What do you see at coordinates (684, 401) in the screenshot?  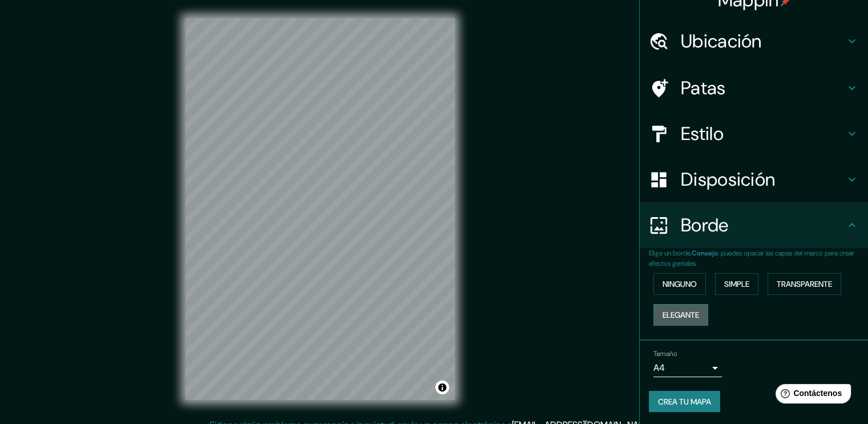 I see `font: Crea tu mapa` at bounding box center [684, 401].